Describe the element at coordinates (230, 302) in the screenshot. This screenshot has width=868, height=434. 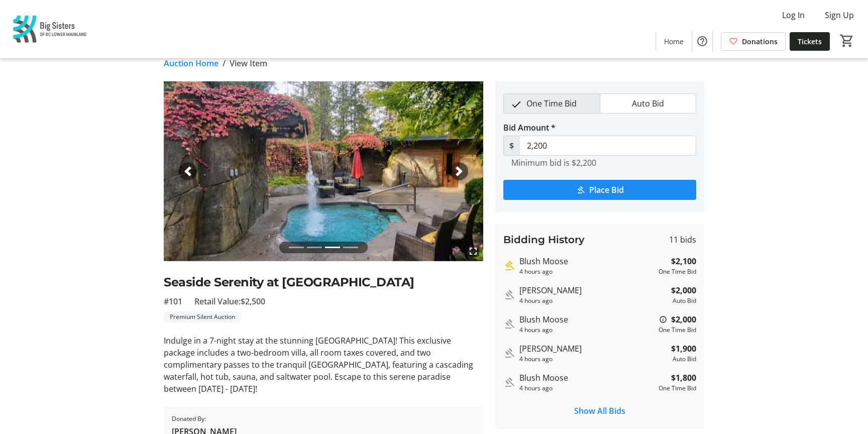
I see `span: Retail Value: $2,500` at that location.